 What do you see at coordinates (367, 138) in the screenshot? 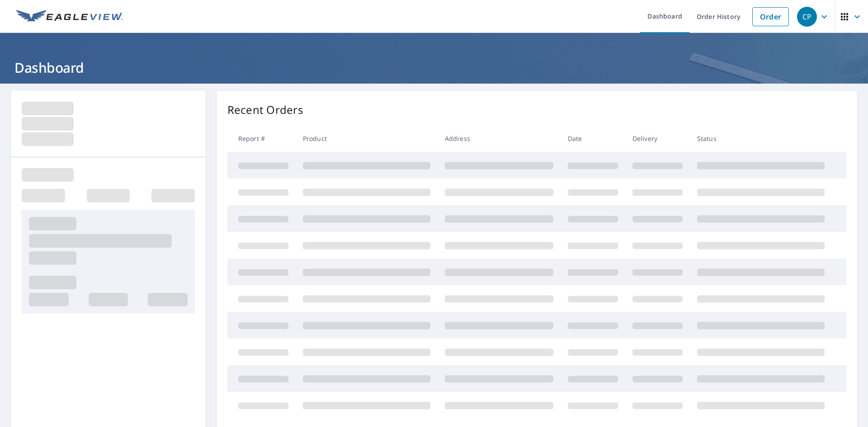
I see `th: Product` at bounding box center [367, 138].